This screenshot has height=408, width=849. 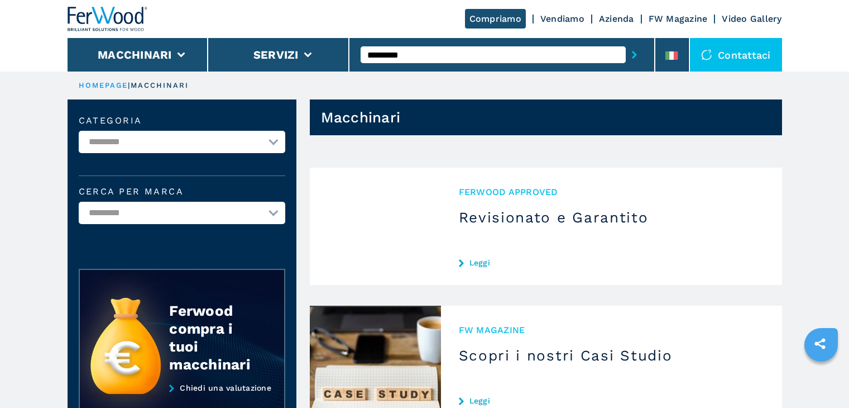 What do you see at coordinates (135, 55) in the screenshot?
I see `button: Macchinari` at bounding box center [135, 55].